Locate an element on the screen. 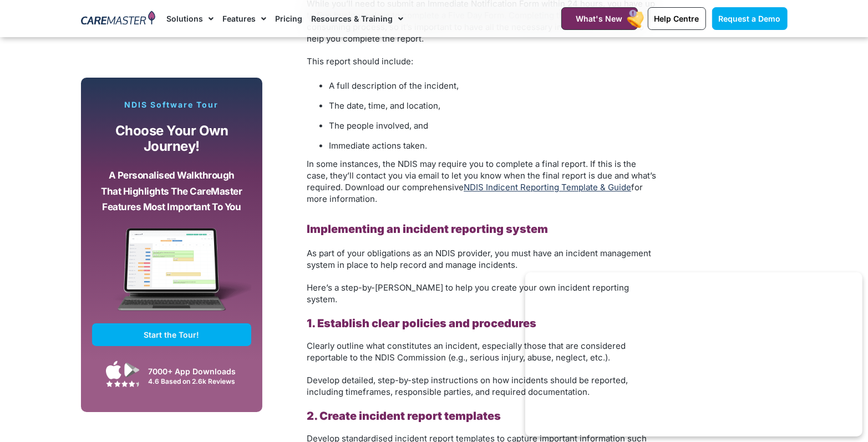  p: A personalised walkthrough that highlights the CareMaster features most important to you is located at coordinates (172, 192).